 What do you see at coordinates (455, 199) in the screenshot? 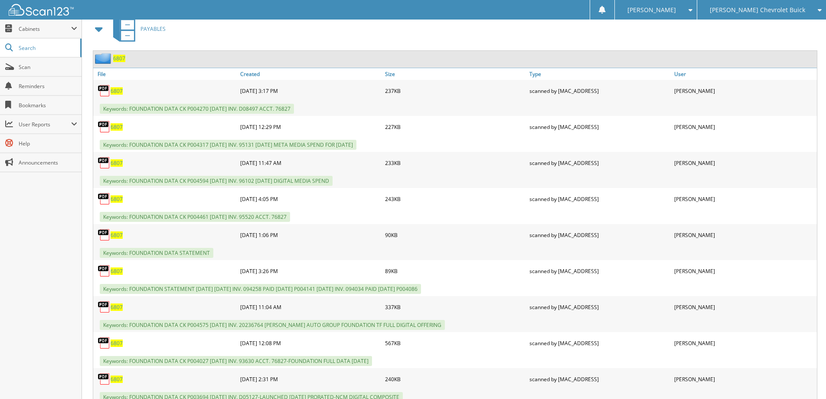
I see `div: 243KB` at bounding box center [455, 199].